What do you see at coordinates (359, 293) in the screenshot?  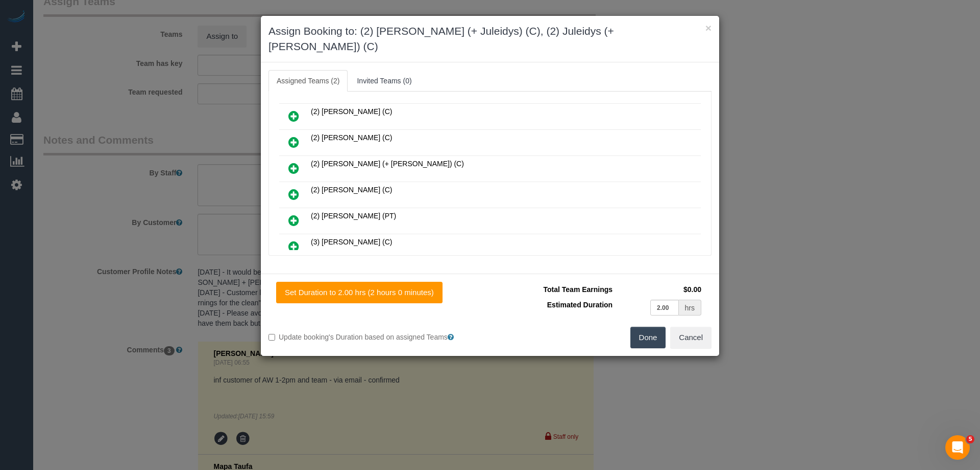 I see `button: Set Duration to 2.00 hrs (2 hours 0 minutes)` at bounding box center [359, 293].